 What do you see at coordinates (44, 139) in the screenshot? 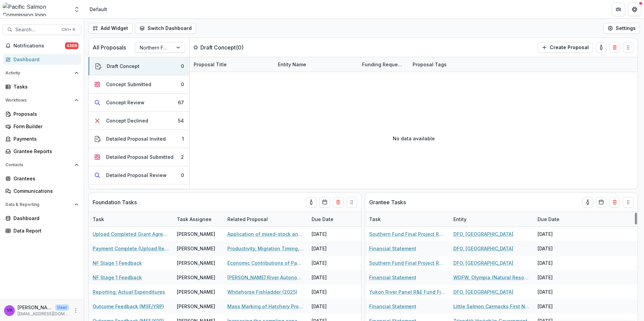
I see `div: Payments` at bounding box center [44, 139].